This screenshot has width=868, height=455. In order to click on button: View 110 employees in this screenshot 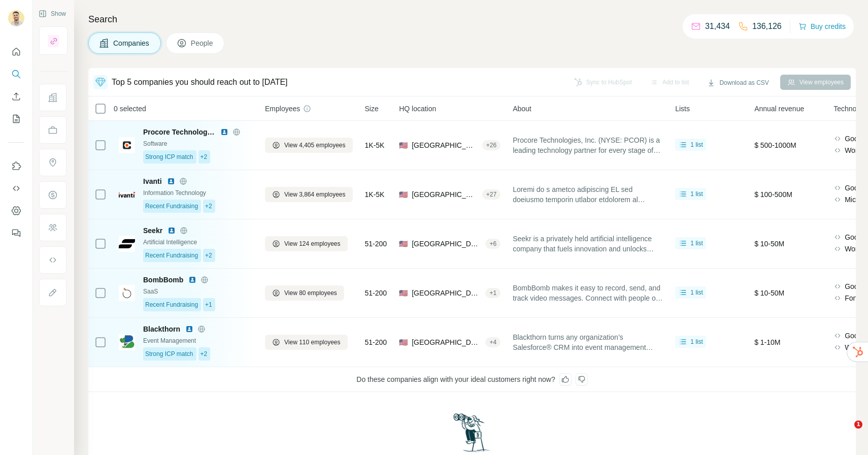, I will do `click(306, 342)`.